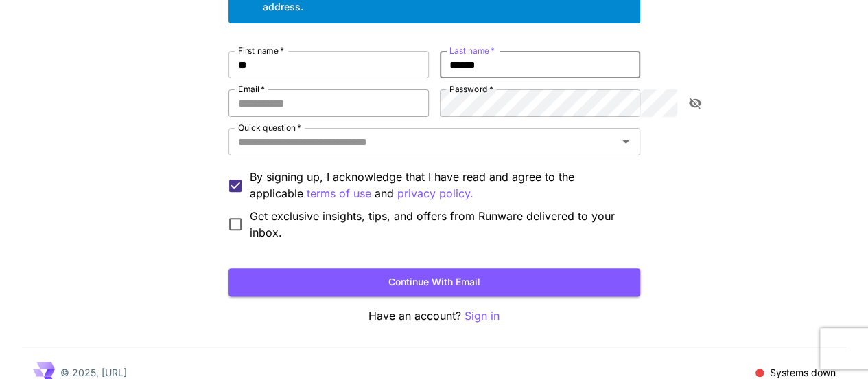 Image resolution: width=868 pixels, height=379 pixels. Describe the element at coordinates (270, 127) in the screenshot. I see `label: Quick question` at that location.